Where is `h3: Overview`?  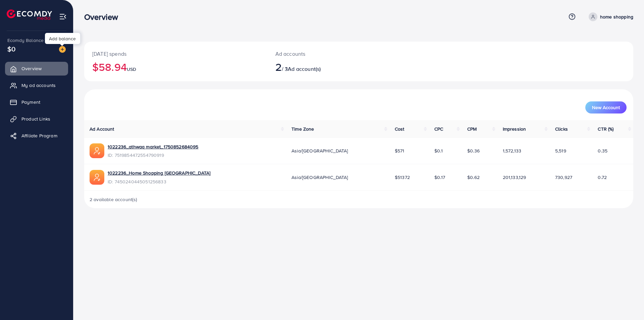 h3: Overview is located at coordinates (104, 17).